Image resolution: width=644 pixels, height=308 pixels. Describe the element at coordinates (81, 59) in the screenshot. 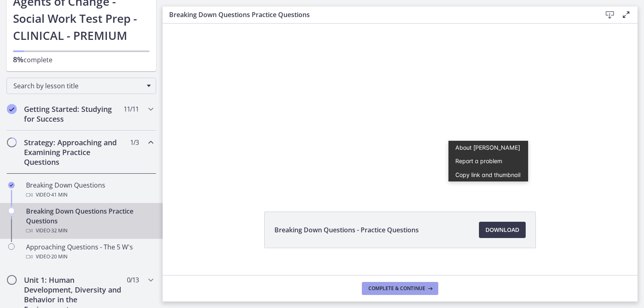

I see `p: complete` at that location.